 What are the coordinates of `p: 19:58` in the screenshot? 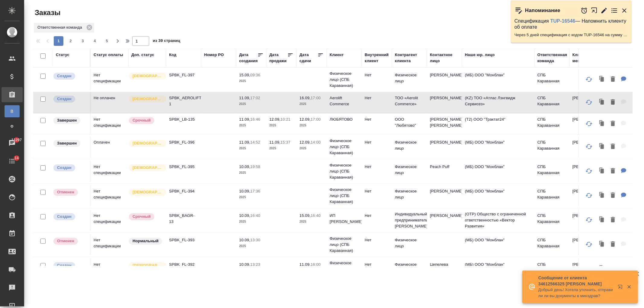 It's located at (255, 167).